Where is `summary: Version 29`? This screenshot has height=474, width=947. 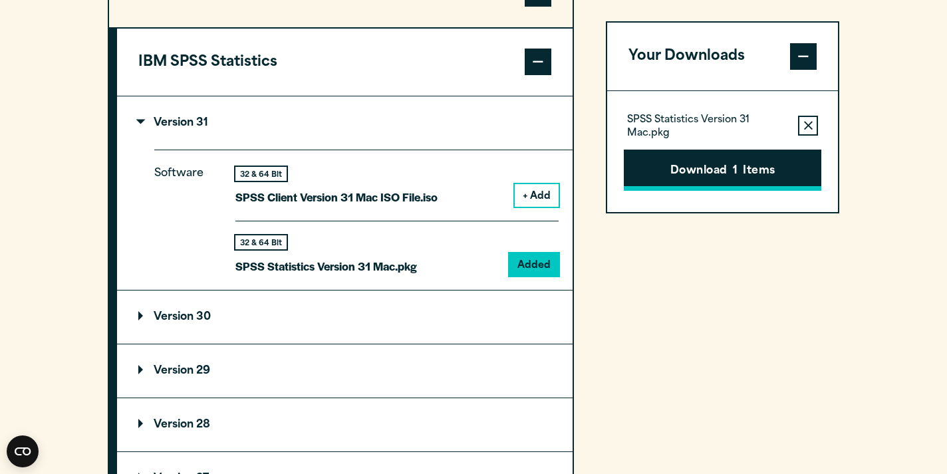 summary: Version 29 is located at coordinates (345, 371).